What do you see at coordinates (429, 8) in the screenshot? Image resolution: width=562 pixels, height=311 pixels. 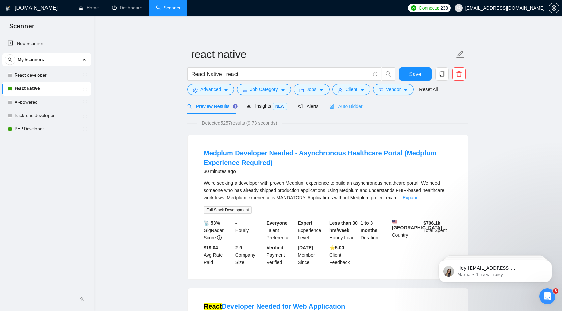 I see `span: Connects:` at bounding box center [429, 8].